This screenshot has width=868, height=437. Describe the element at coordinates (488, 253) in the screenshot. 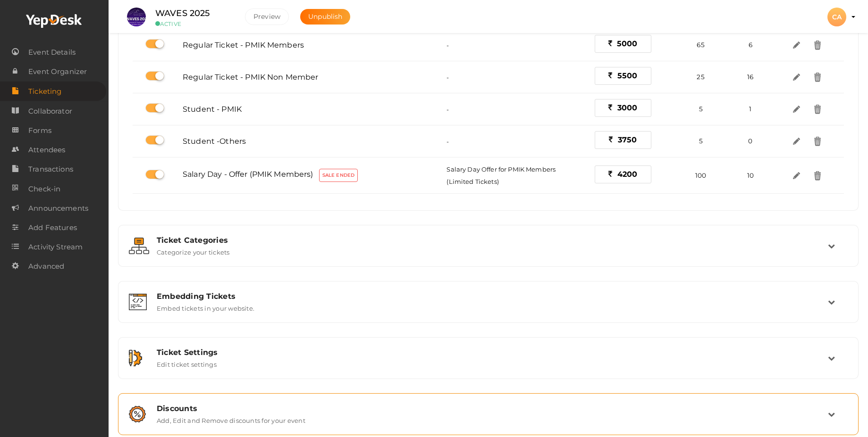

I see `a: Ticket Categories Categorize your tickets` at that location.